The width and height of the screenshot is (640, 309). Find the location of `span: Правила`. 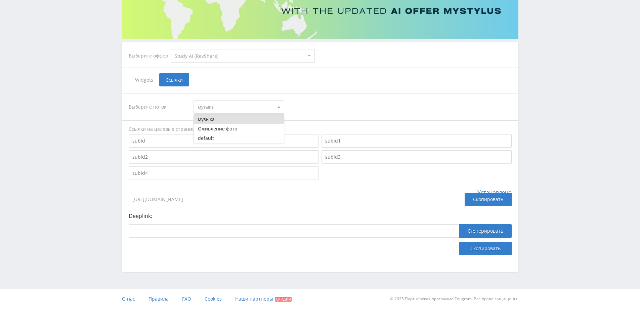

span: Правила is located at coordinates (159, 298).